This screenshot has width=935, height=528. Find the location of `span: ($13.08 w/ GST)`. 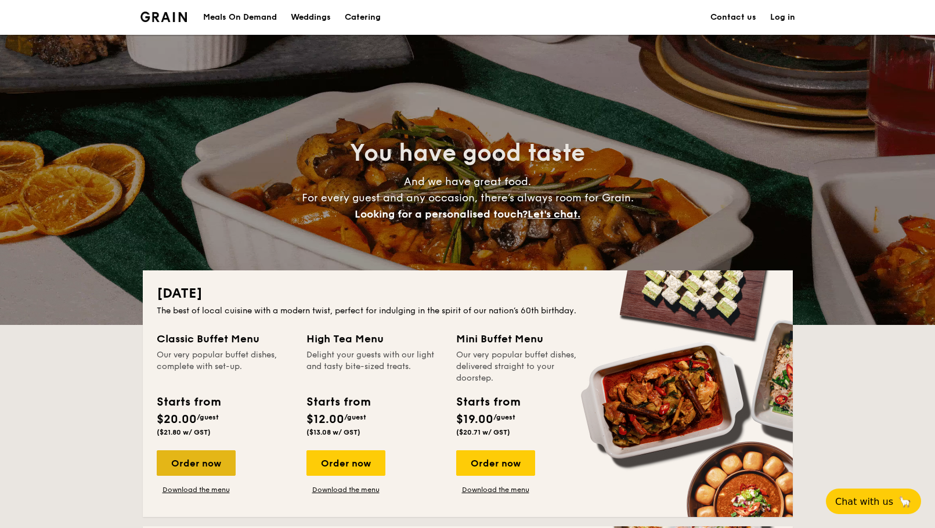

span: ($13.08 w/ GST) is located at coordinates (333, 432).